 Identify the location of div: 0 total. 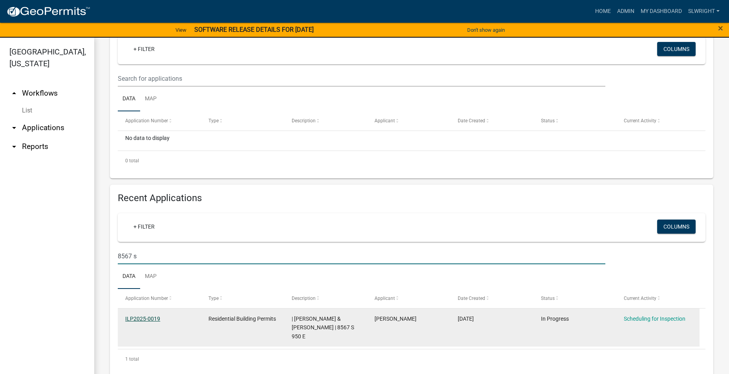
(411, 161).